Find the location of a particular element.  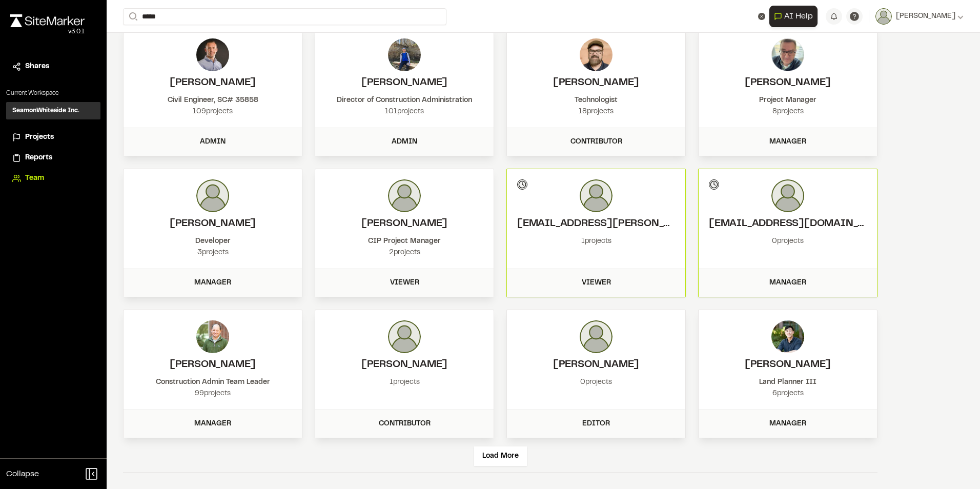

div: 3 projects is located at coordinates (213, 253).